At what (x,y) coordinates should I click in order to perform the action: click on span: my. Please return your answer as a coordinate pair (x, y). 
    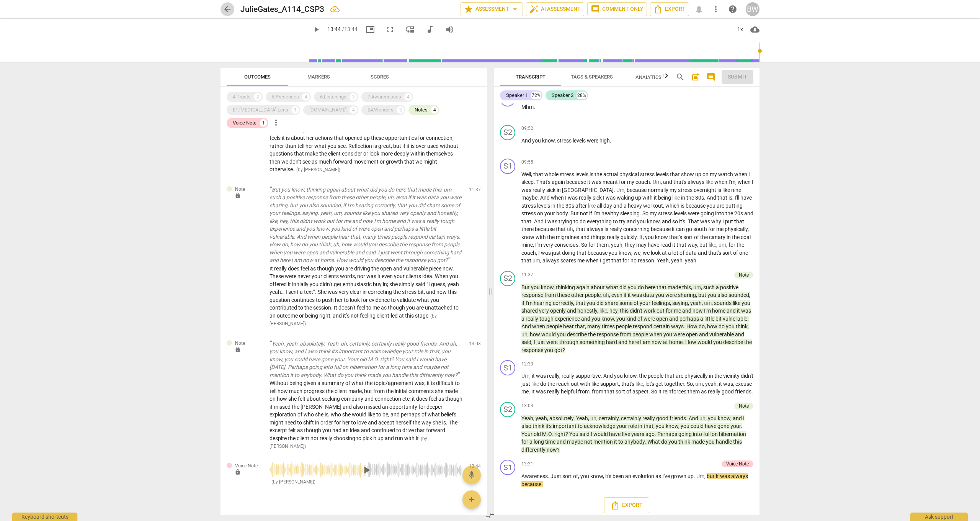
    Looking at the image, I should click on (714, 174).